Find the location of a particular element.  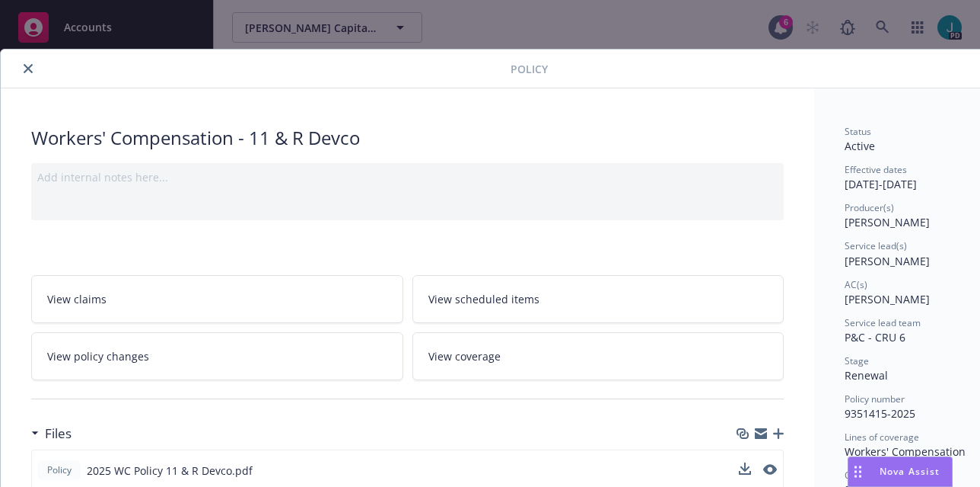

div: Add internal notes here... is located at coordinates (407, 176).